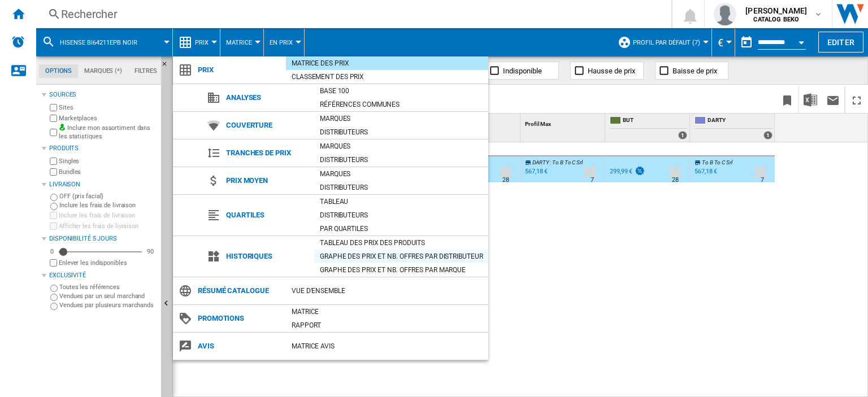  Describe the element at coordinates (387, 346) in the screenshot. I see `div: Matrice AVIS` at that location.